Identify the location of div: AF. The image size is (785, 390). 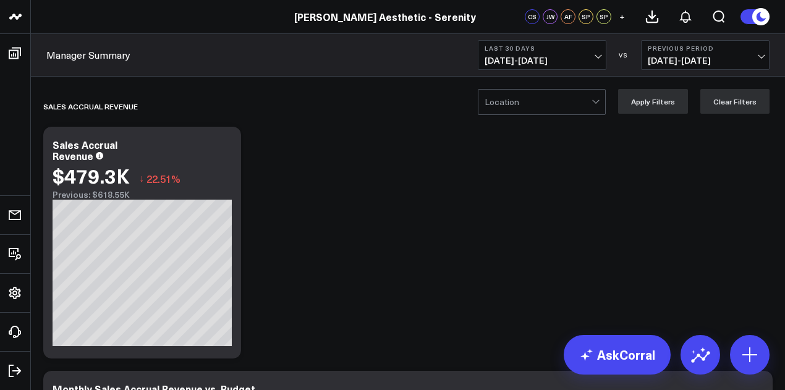
(568, 17).